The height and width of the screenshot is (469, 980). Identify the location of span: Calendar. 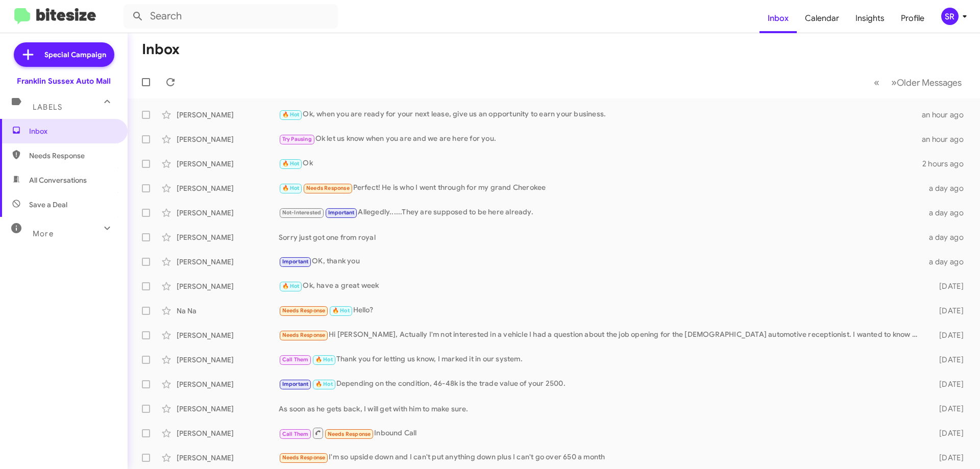
(822, 18).